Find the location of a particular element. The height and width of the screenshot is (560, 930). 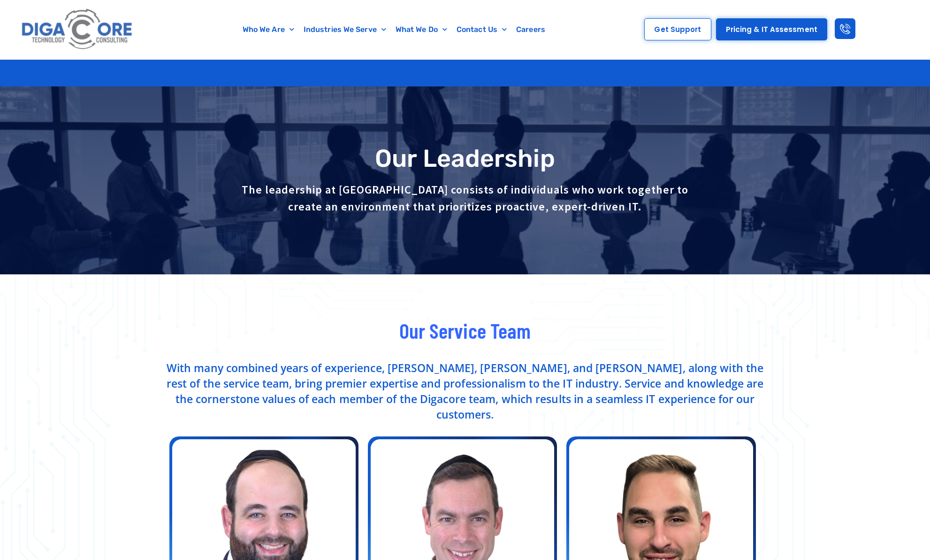

a: What We Do is located at coordinates (422, 30).